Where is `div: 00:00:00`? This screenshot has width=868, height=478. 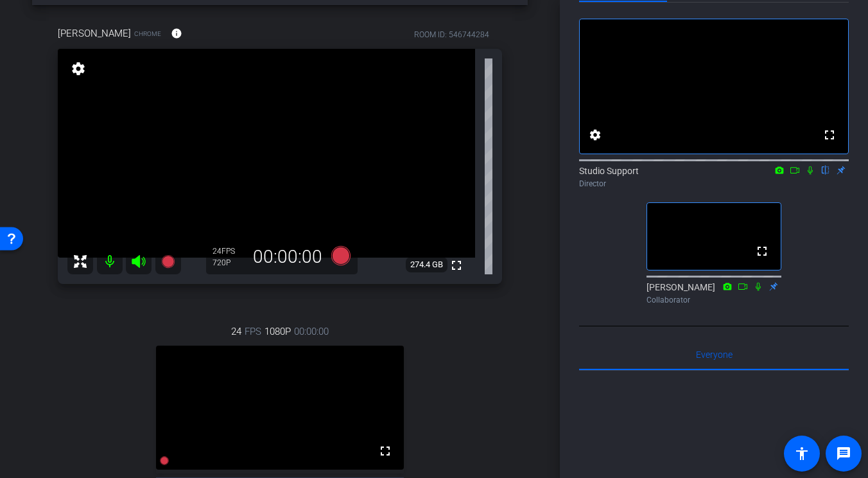
div: 00:00:00 is located at coordinates (288, 257).